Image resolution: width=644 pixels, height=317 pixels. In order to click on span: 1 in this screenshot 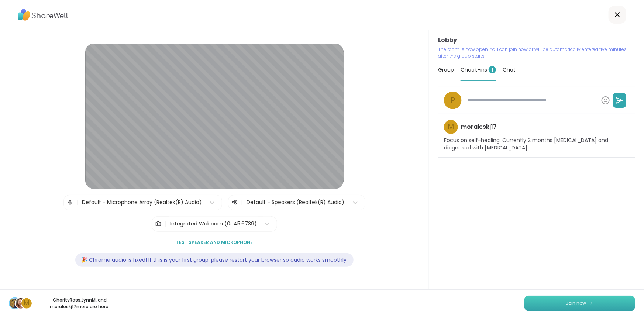, I will do `click(492, 70)`.